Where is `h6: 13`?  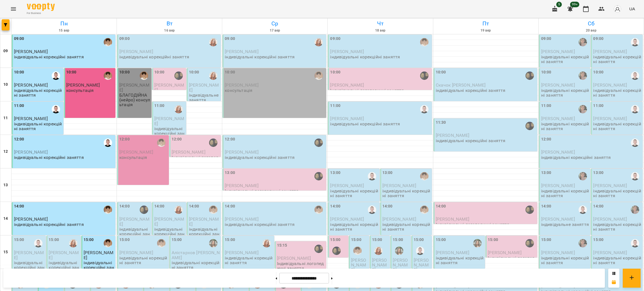 h6: 13 is located at coordinates (6, 185).